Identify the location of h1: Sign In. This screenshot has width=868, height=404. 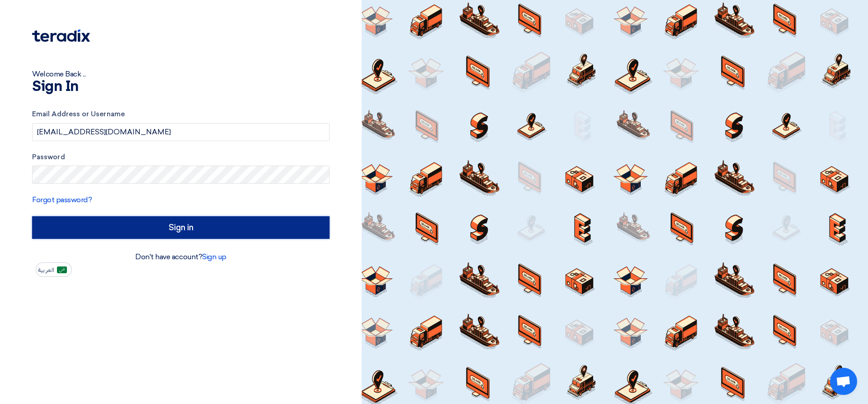
(181, 87).